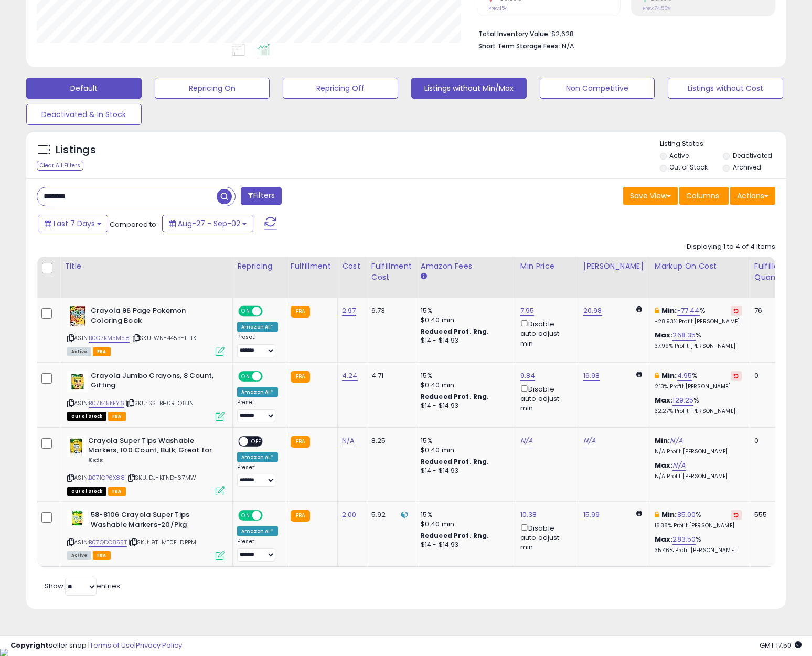  I want to click on a: 4.95, so click(684, 376).